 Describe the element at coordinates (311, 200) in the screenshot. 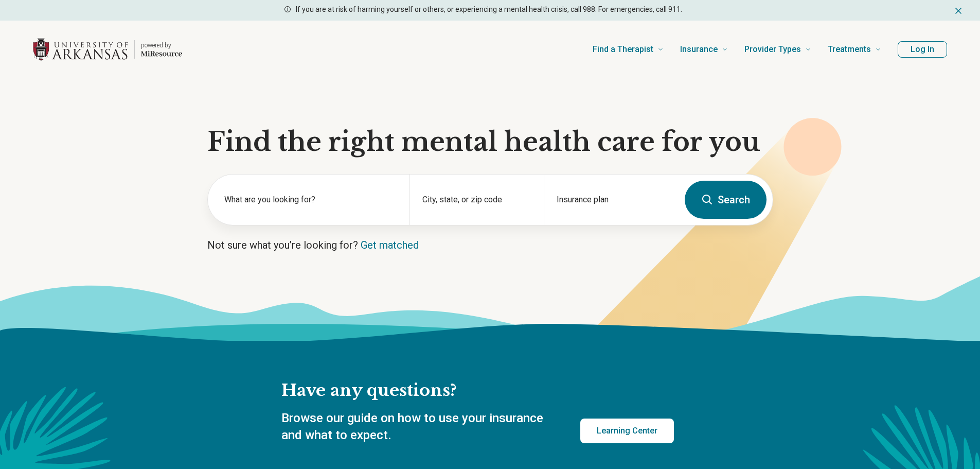

I see `label: What are you looking for?` at that location.